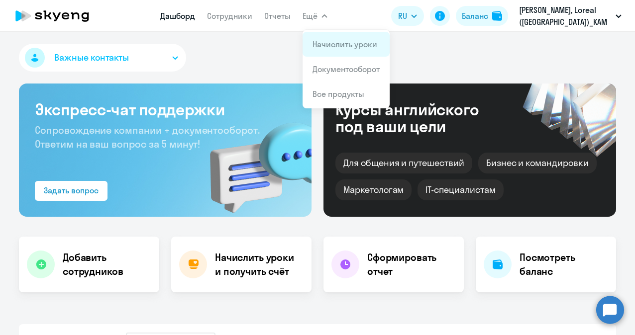  What do you see at coordinates (420, 118) in the screenshot?
I see `div: Курсы английского под ваши цели` at bounding box center [420, 118].